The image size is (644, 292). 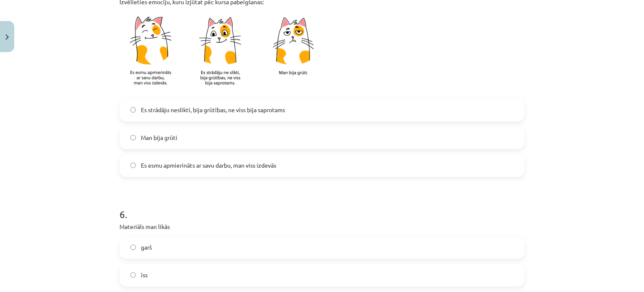 I want to click on input: Man bija grūti, so click(x=133, y=138).